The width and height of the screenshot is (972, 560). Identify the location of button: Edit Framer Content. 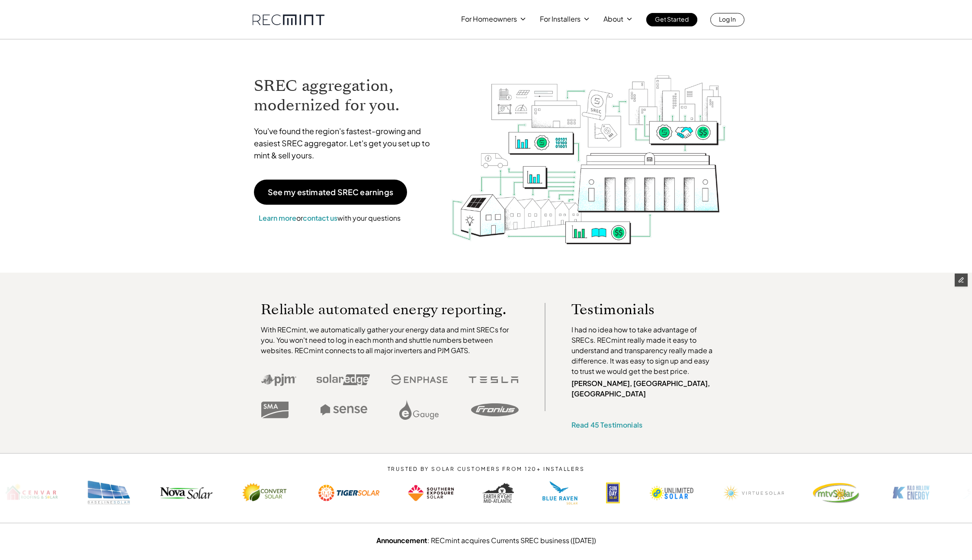
(961, 280).